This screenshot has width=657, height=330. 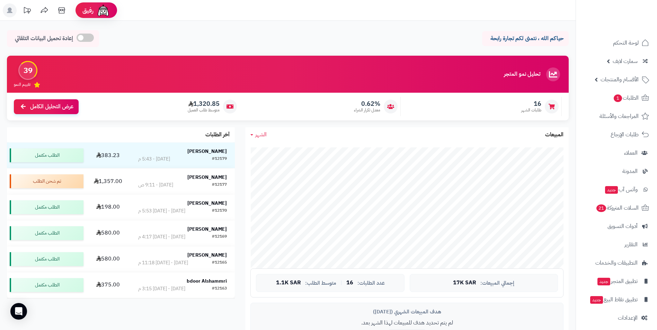 I want to click on span: 1.1K SAR, so click(x=288, y=283).